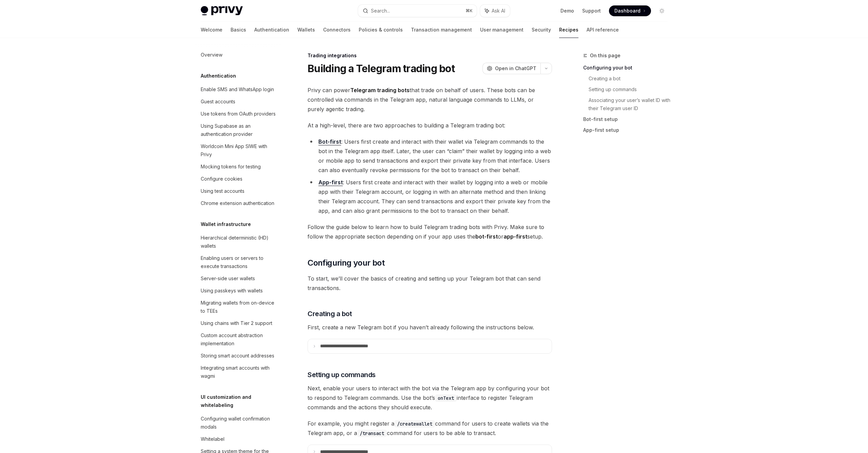 The height and width of the screenshot is (453, 868). What do you see at coordinates (306, 30) in the screenshot?
I see `a: Wallets` at bounding box center [306, 30].